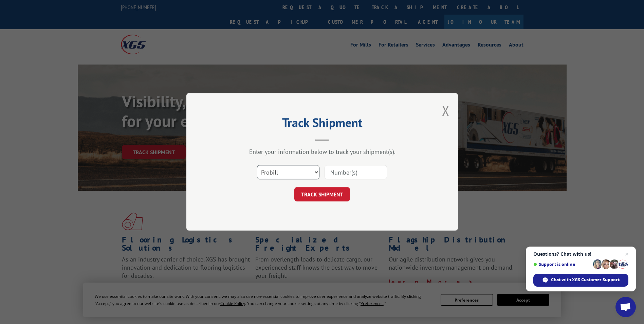 The height and width of the screenshot is (324, 644). Describe the element at coordinates (446, 110) in the screenshot. I see `button: Close modal` at that location.